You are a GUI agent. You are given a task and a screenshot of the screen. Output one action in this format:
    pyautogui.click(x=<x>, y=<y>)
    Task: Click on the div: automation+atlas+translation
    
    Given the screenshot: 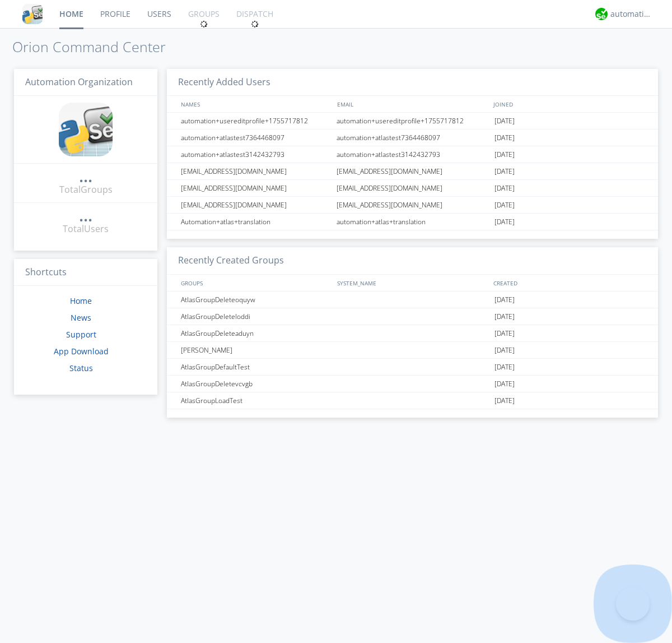 What is the action you would take?
    pyautogui.click(x=413, y=221)
    